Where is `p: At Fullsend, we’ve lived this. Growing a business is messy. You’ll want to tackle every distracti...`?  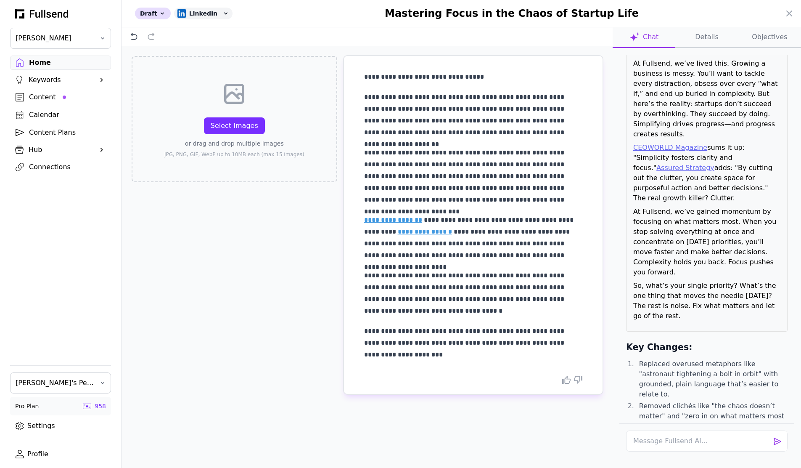 p: At Fullsend, we’ve lived this. Growing a business is messy. You’ll want to tackle every distracti... is located at coordinates (707, 99).